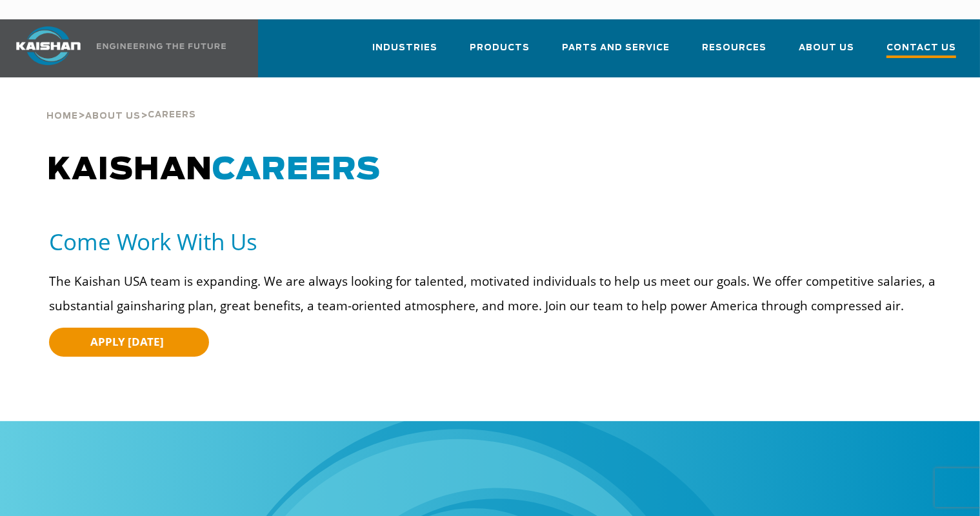 This screenshot has width=980, height=516. I want to click on span: Resources, so click(734, 48).